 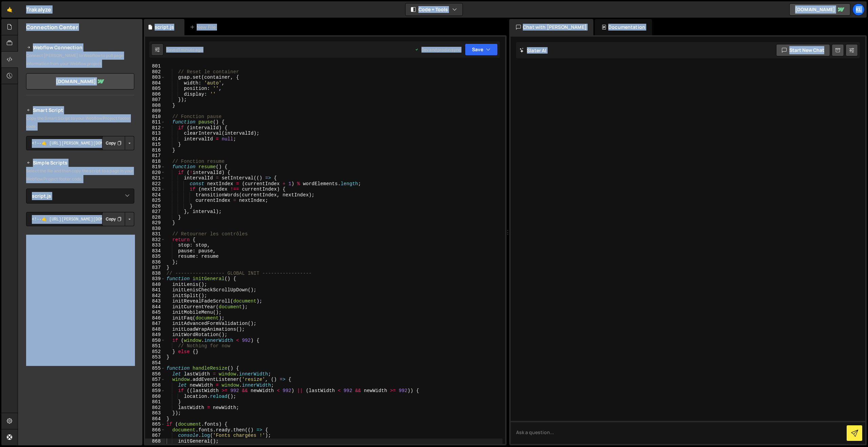 What do you see at coordinates (155, 330) in the screenshot?
I see `div: 848` at bounding box center [155, 330].